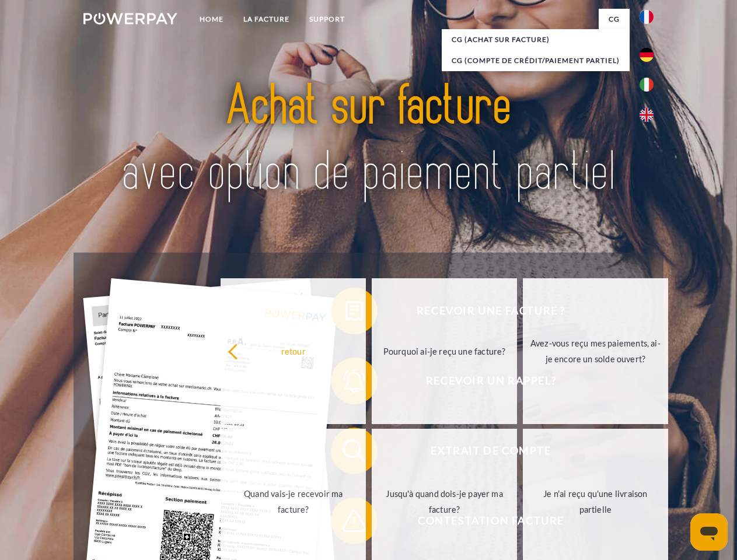  Describe the element at coordinates (646, 17) in the screenshot. I see `img: fr` at that location.